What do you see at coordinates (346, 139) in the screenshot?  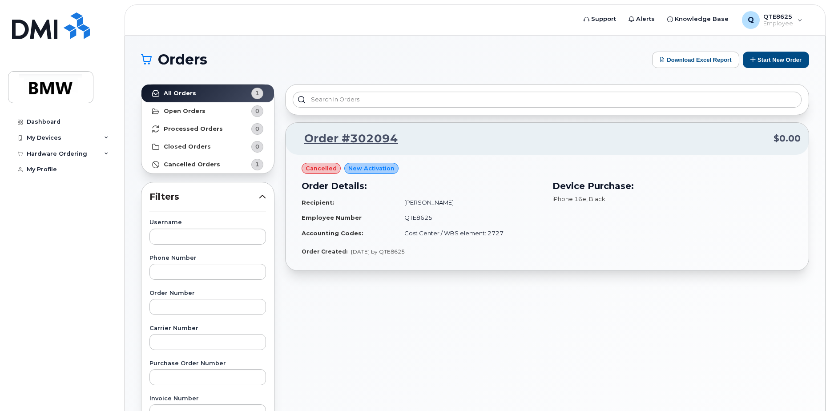 I see `a: Order #302094` at bounding box center [346, 139].